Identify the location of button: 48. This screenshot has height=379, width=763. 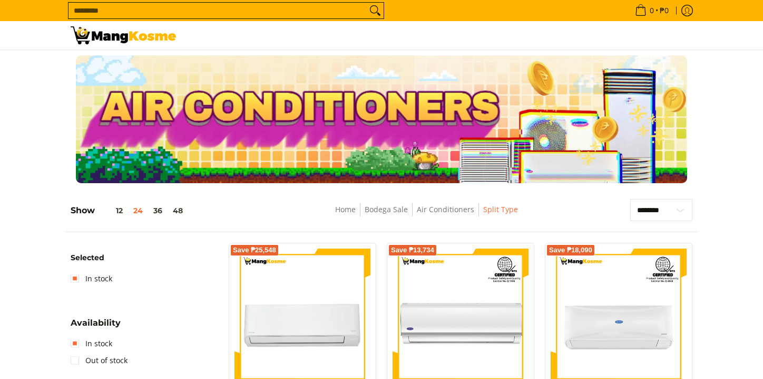
(178, 210).